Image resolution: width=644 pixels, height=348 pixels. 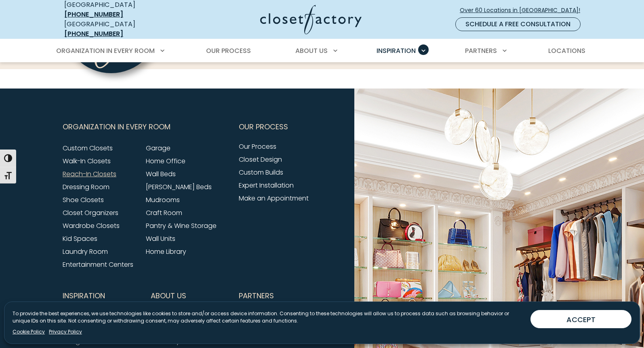 I want to click on a: Closet Design, so click(x=260, y=160).